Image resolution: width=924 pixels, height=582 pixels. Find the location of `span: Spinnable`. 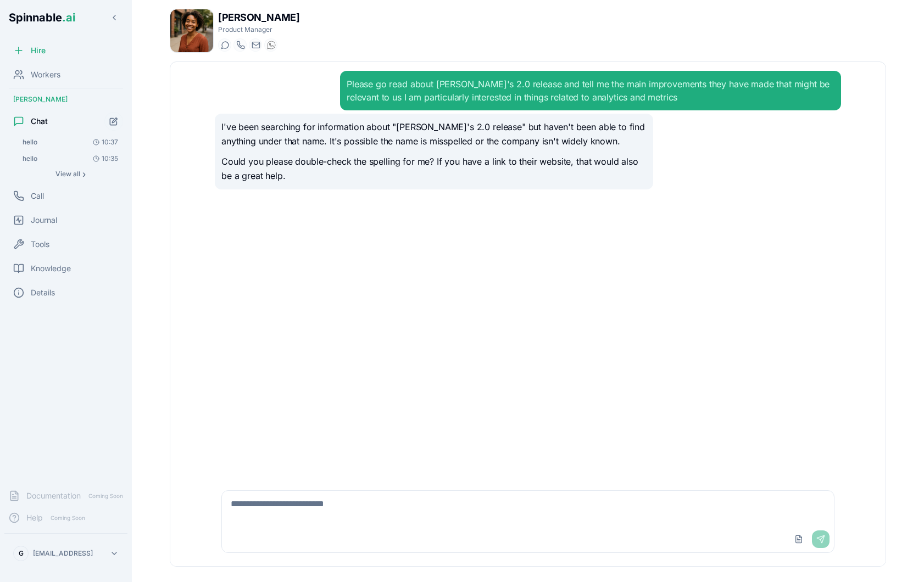

span: Spinnable is located at coordinates (42, 17).